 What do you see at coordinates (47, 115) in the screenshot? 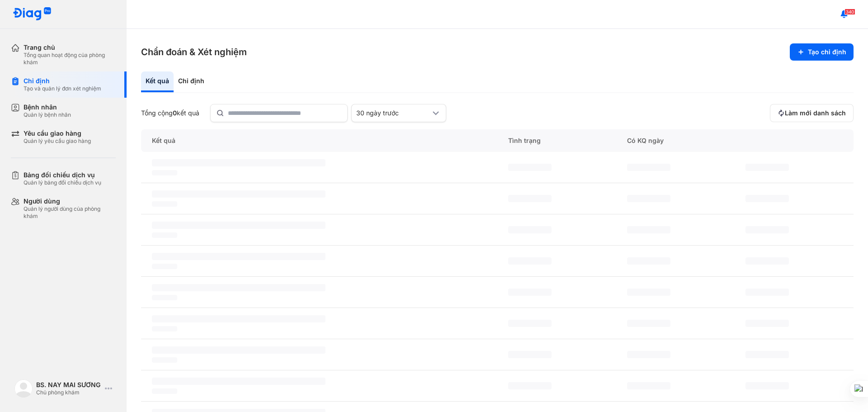
I see `div: Quản lý bệnh nhân` at bounding box center [47, 115].